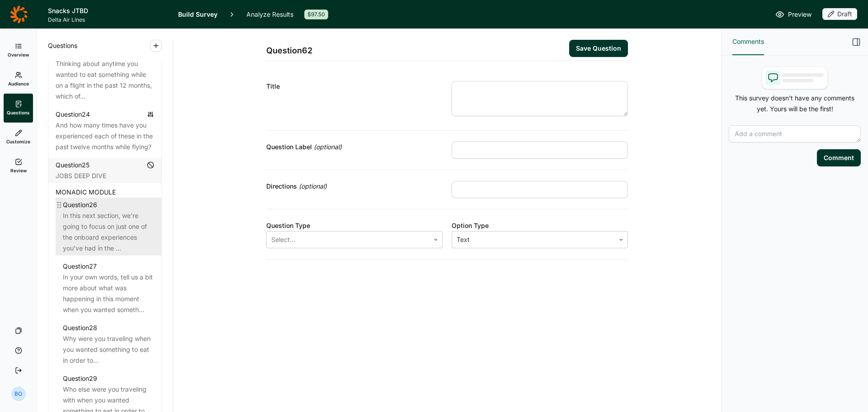 Image resolution: width=868 pixels, height=412 pixels. What do you see at coordinates (108, 288) in the screenshot?
I see `a: Question27In your own words, tell us a bit more about what was happening in this moment when you ...` at bounding box center [108, 288].